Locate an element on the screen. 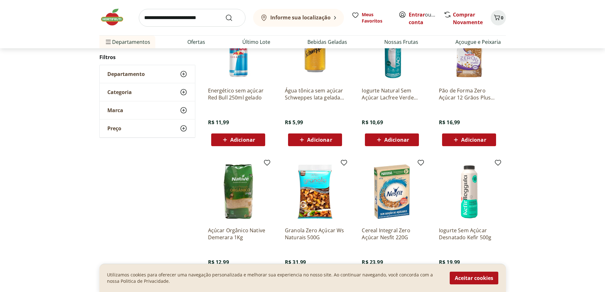 This screenshot has width=605, height=292. p: Iogurte Natural Sem Açúcar Lacfree Verde Campo 500g is located at coordinates (392, 94).